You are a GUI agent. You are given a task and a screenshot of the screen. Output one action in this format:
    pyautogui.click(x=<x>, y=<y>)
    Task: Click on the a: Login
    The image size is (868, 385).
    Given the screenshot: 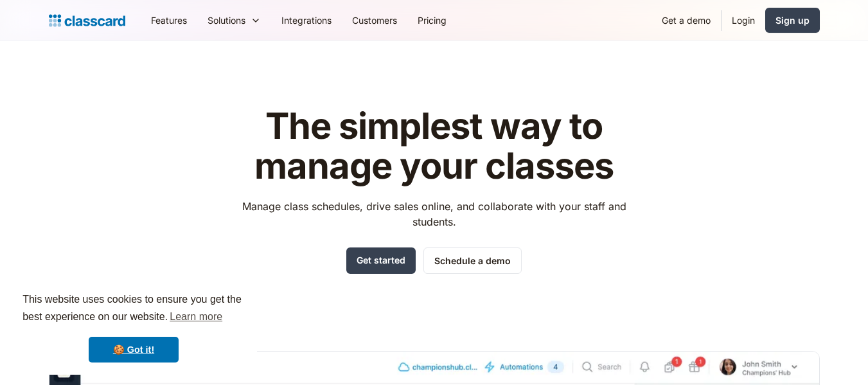 What is the action you would take?
    pyautogui.click(x=744, y=20)
    